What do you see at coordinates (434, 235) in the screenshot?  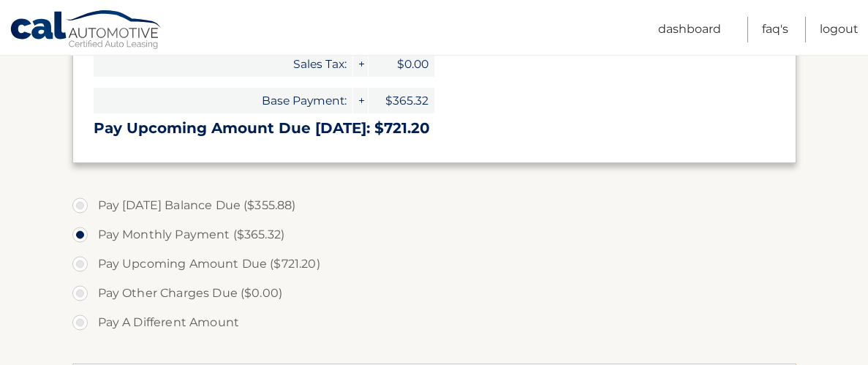 I see `label: Pay Monthly Payment ($365.32)` at bounding box center [434, 235].